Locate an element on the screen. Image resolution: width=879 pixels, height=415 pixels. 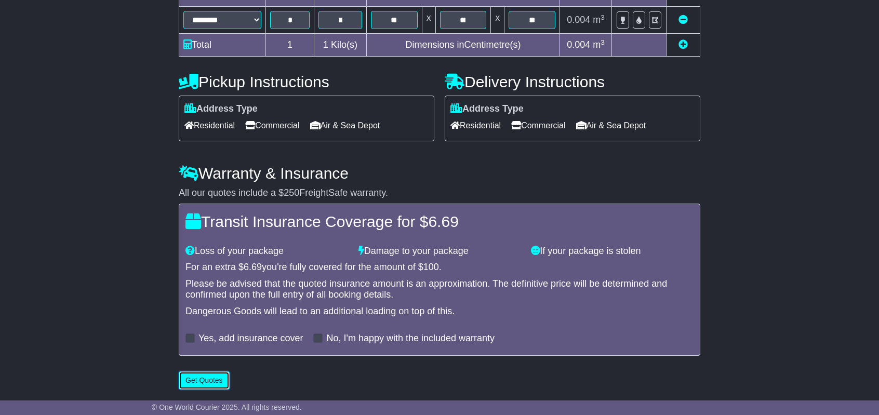
a: Remove this item is located at coordinates (683, 20).